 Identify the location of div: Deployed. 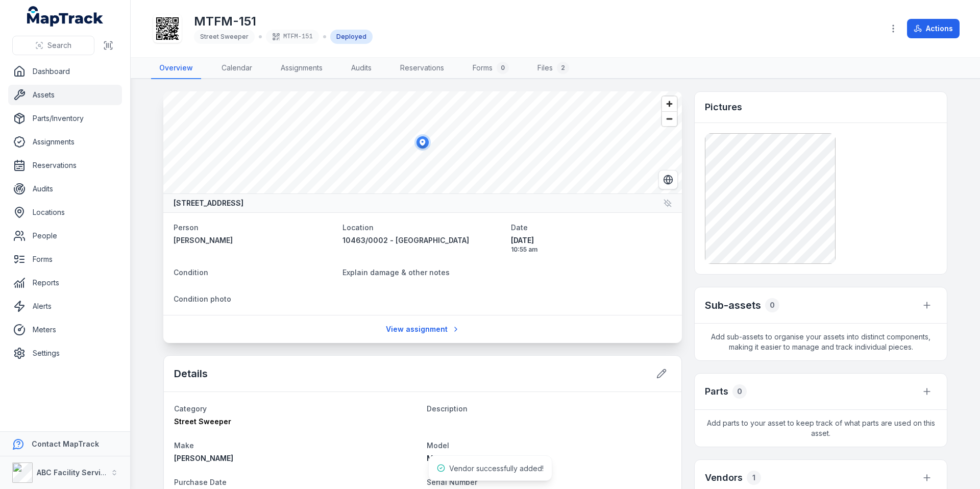
(351, 37).